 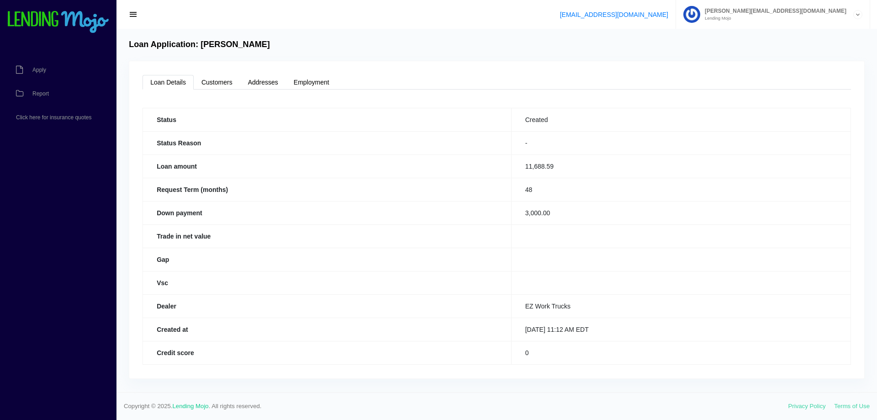 What do you see at coordinates (327, 119) in the screenshot?
I see `th: Status` at bounding box center [327, 119].